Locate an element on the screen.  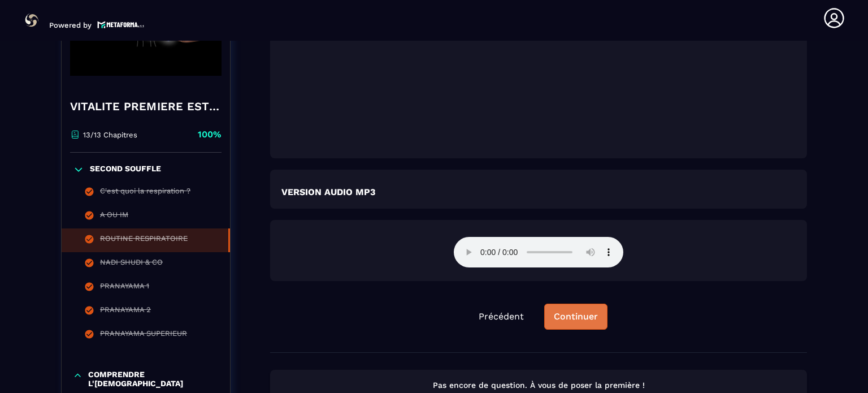
button: Précédent is located at coordinates (501, 317).